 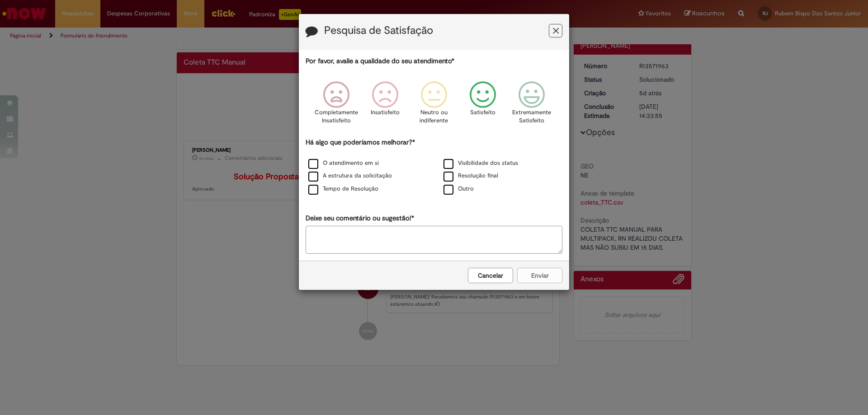 What do you see at coordinates (481, 163) in the screenshot?
I see `label: Visibilidade dos status` at bounding box center [481, 163].